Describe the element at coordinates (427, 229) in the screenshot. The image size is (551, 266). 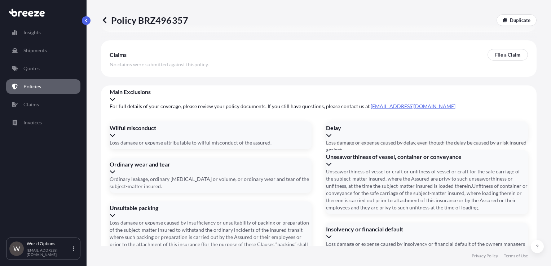
I see `span: Insolvency or financial default` at that location.